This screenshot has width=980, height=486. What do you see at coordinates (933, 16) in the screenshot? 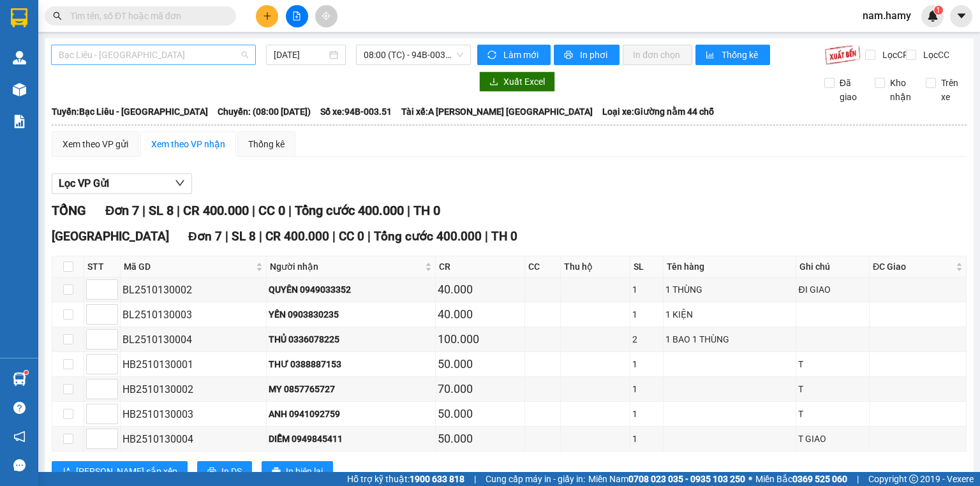
I see `img: icon-new-feature` at bounding box center [933, 16].